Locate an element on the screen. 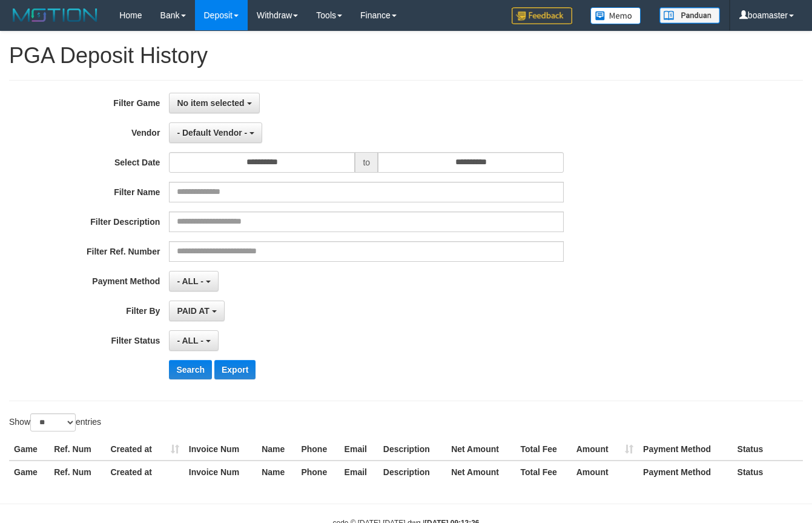  img: MOTION_logo.png is located at coordinates (55, 15).